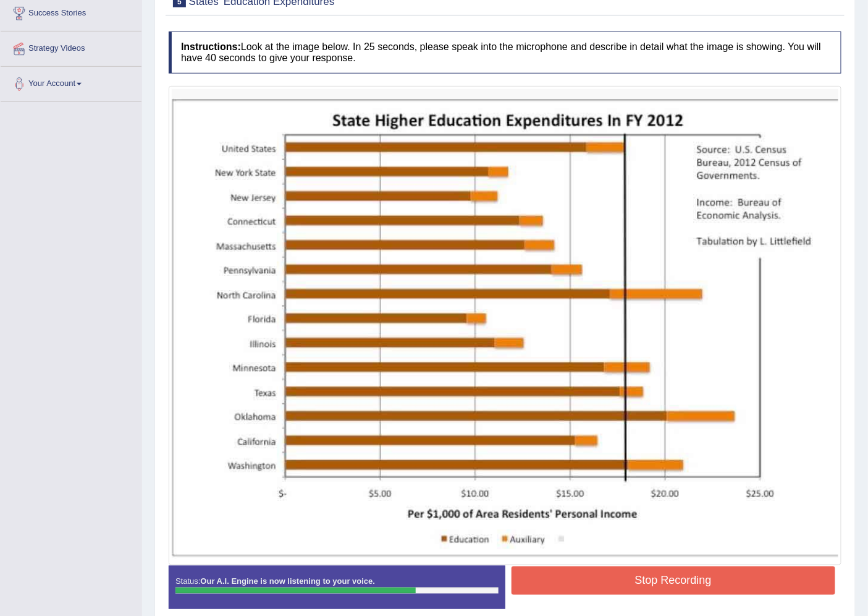  I want to click on b: Instructions:, so click(211, 46).